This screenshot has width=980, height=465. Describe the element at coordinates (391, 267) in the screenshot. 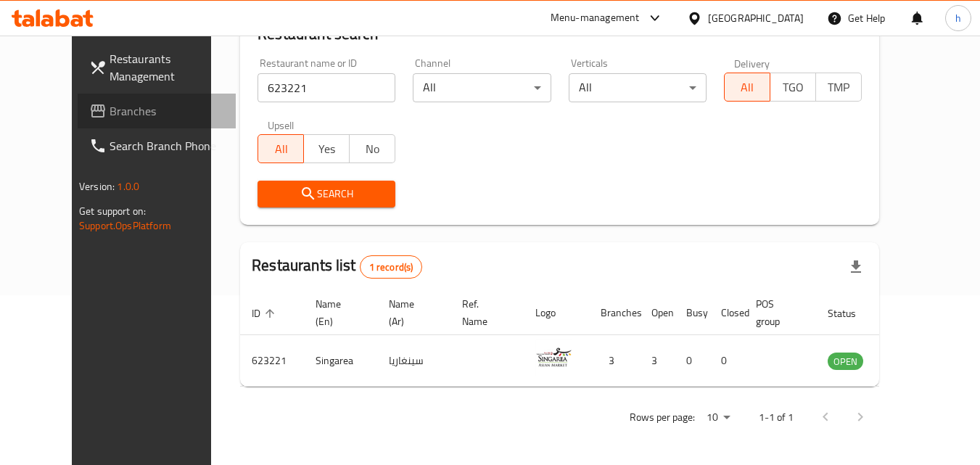

I see `div: Total records count` at that location.